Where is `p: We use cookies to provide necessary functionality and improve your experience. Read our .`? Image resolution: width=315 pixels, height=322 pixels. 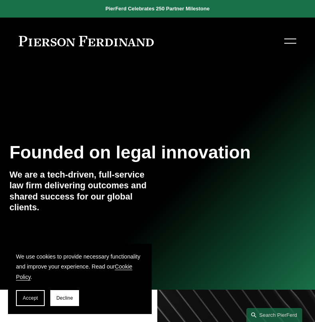 p: We use cookies to provide necessary functionality and improve your experience. Read our . is located at coordinates (80, 267).